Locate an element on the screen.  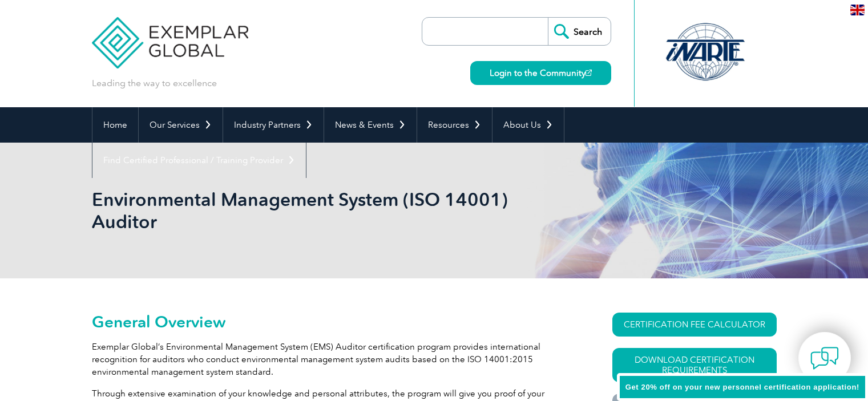
a: News & Events is located at coordinates (370, 125).